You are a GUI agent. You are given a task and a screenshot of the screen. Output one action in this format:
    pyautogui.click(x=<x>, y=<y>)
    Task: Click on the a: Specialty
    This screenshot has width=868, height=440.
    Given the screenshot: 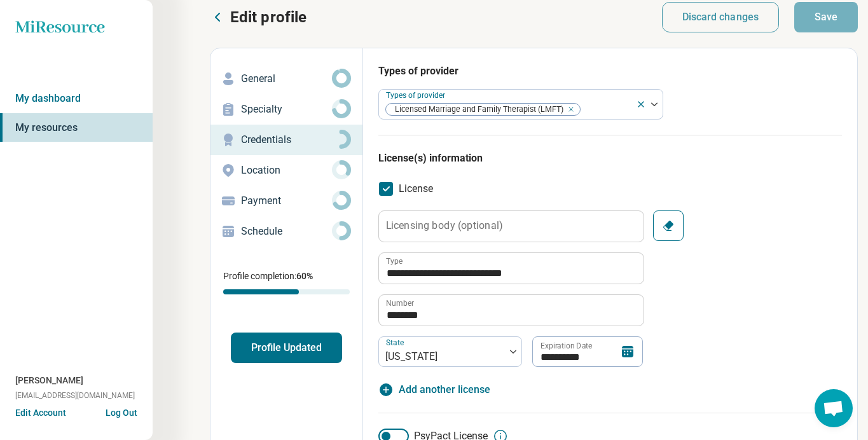 What is the action you would take?
    pyautogui.click(x=287, y=109)
    